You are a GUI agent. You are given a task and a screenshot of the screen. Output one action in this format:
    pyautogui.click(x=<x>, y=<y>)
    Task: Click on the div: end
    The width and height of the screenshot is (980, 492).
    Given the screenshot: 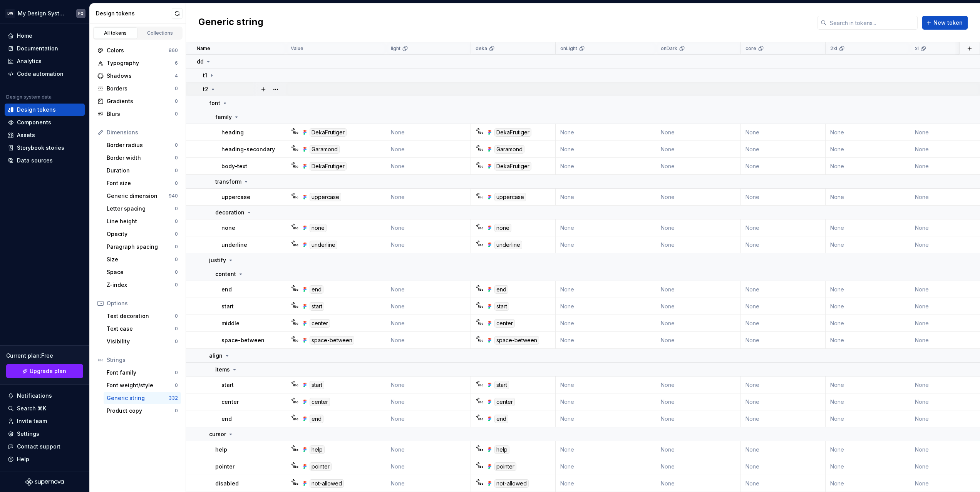 What is the action you would take?
    pyautogui.click(x=501, y=419)
    